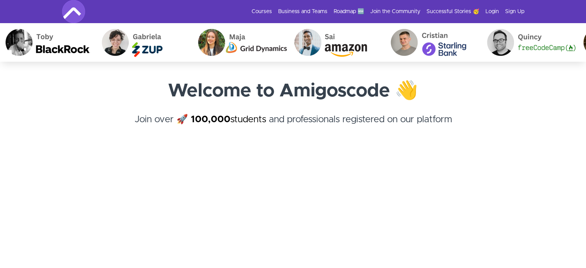 This screenshot has width=586, height=268. I want to click on a: Login, so click(492, 12).